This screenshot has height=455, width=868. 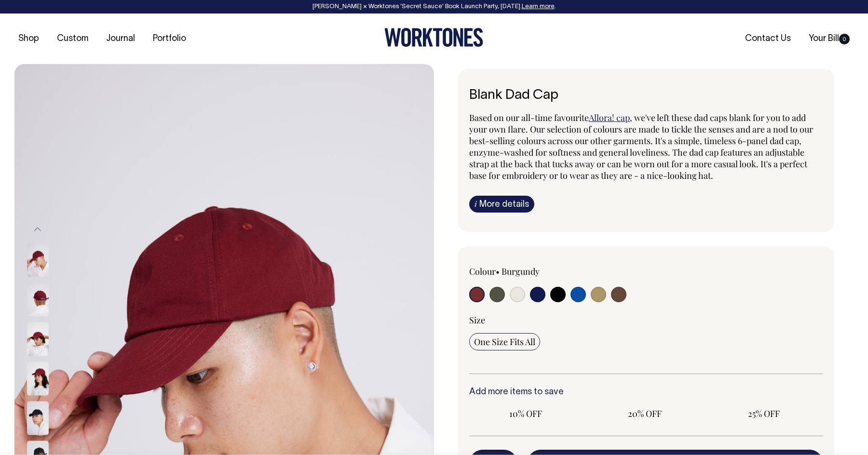 What do you see at coordinates (526, 413) in the screenshot?
I see `span: 10% OFF` at bounding box center [526, 413].